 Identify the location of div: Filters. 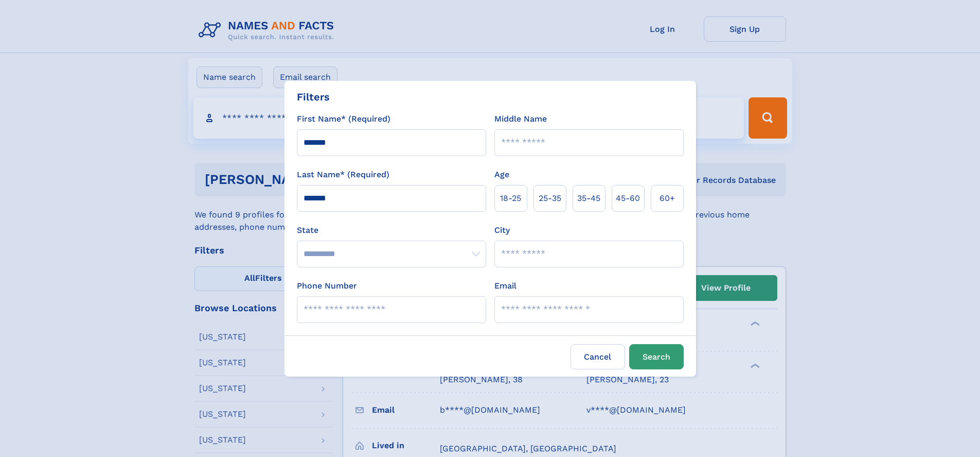
(314, 97).